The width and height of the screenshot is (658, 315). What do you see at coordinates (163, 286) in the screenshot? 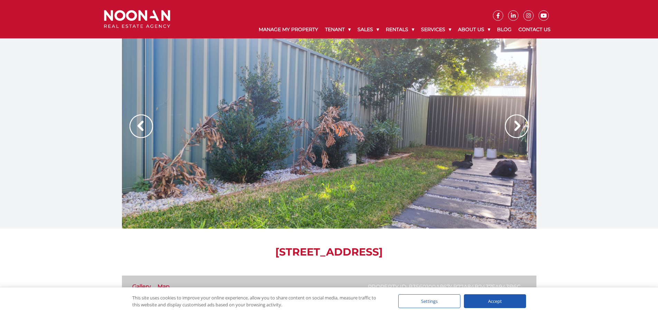
I see `a: Map` at bounding box center [163, 286].